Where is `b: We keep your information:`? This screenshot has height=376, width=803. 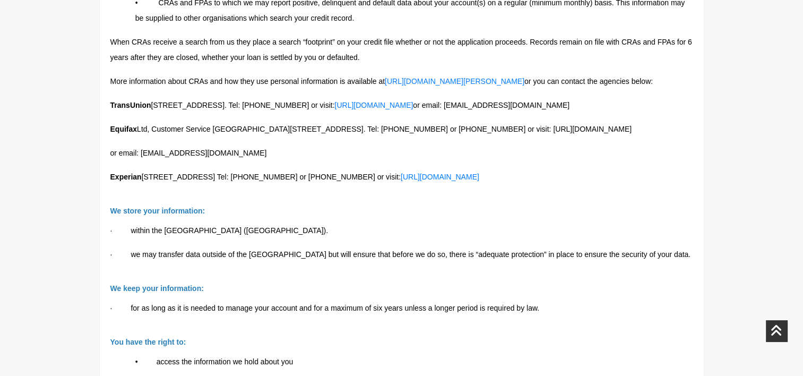 b: We keep your information: is located at coordinates (157, 288).